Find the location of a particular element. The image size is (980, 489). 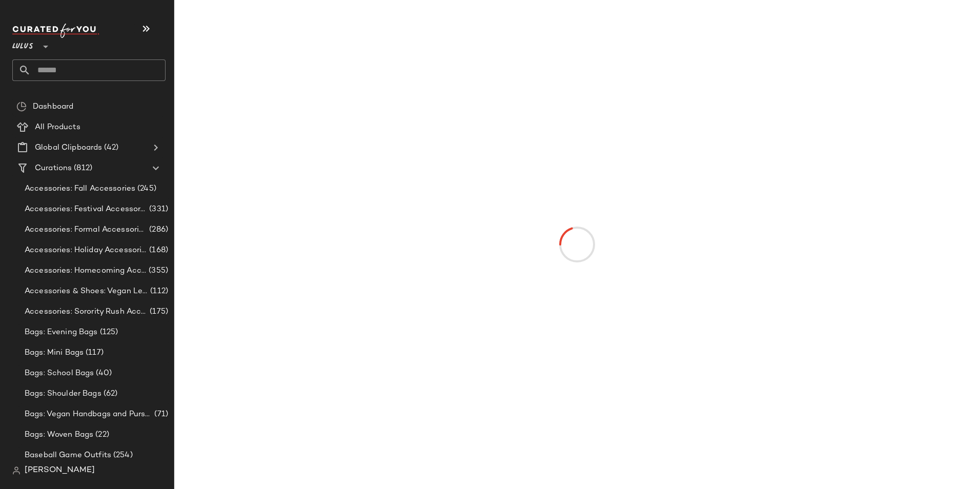

span: (245) is located at coordinates (145, 189).